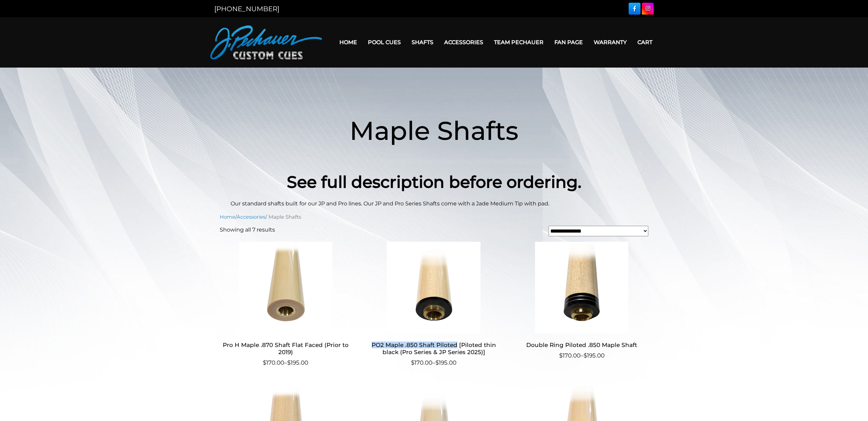  Describe the element at coordinates (610, 42) in the screenshot. I see `a: Warranty` at that location.